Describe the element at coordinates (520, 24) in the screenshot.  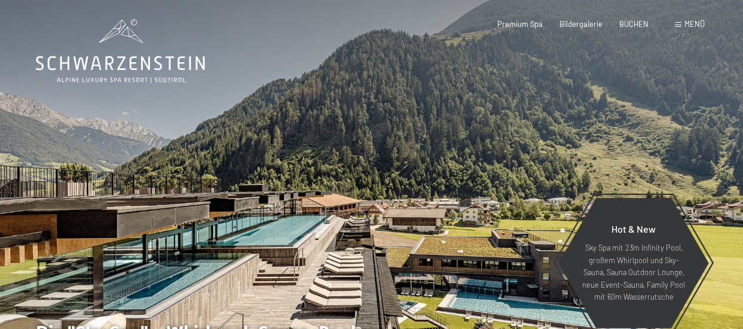
I see `span: Premium Spa` at that location.